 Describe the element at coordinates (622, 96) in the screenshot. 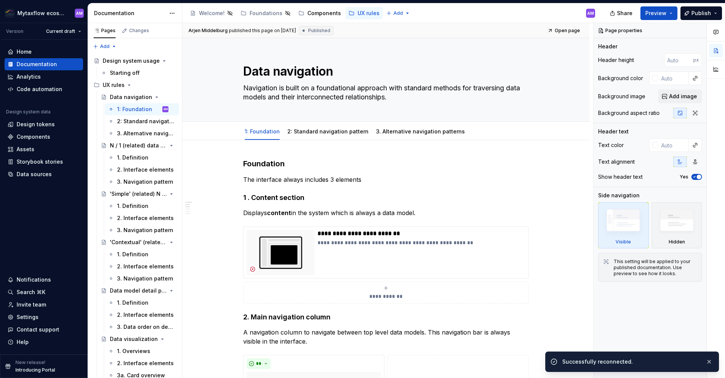

I see `div: Background image` at that location.